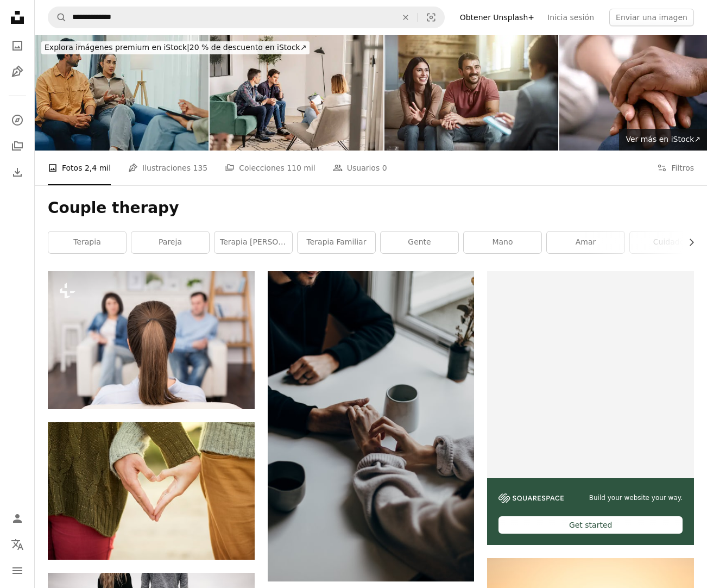  I want to click on form: Encuentra imágenes en todo el sitio, so click(246, 18).